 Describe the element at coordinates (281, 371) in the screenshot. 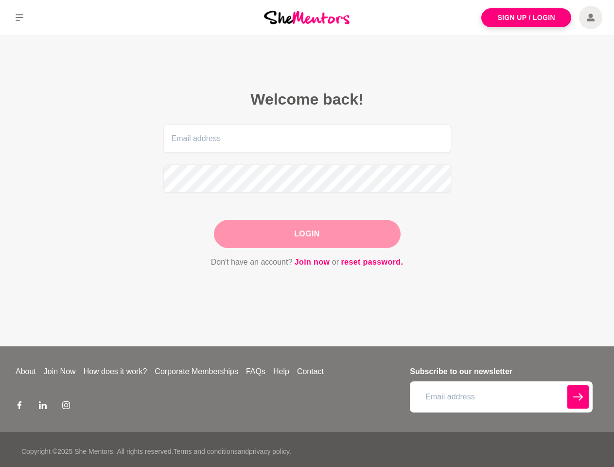

I see `a: Help` at that location.